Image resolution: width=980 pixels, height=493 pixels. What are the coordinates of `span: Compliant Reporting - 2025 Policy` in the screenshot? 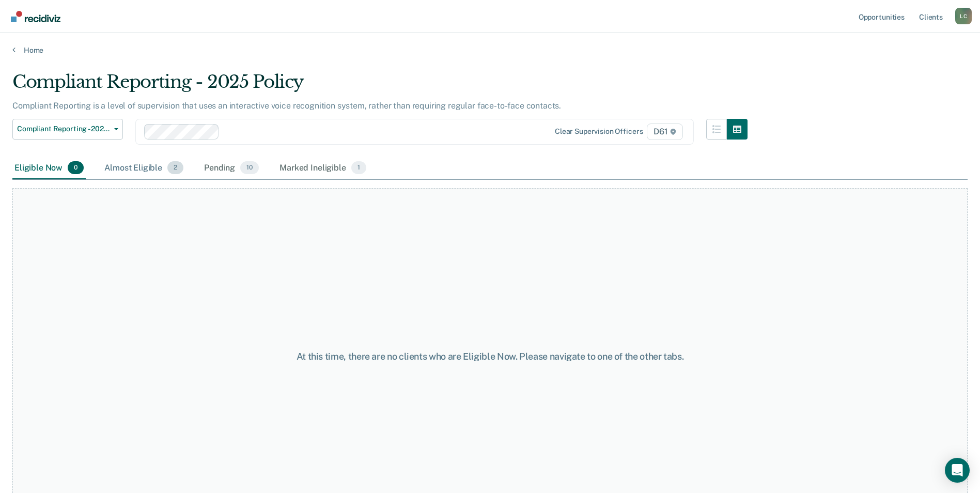 It's located at (64, 128).